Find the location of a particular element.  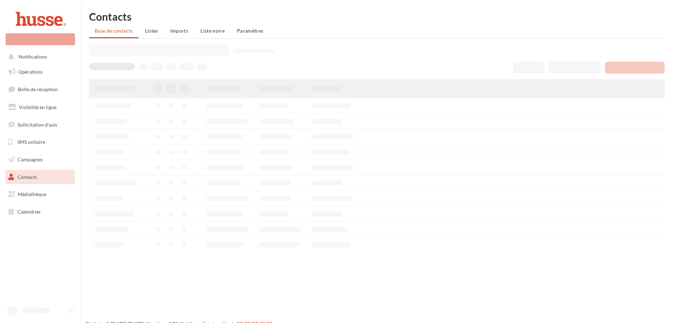

span: Opérations is located at coordinates (30, 71).